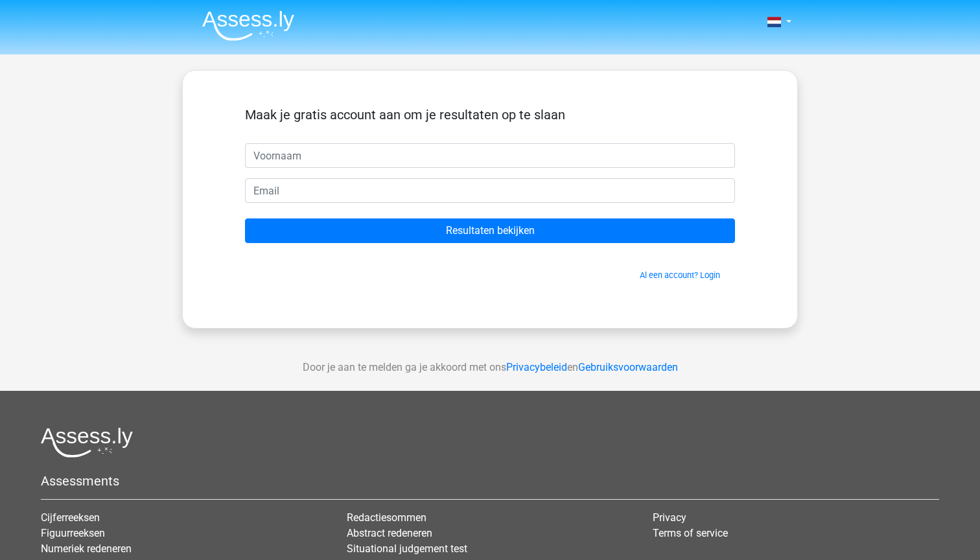 This screenshot has height=560, width=980. I want to click on a: Al een account? Login, so click(680, 275).